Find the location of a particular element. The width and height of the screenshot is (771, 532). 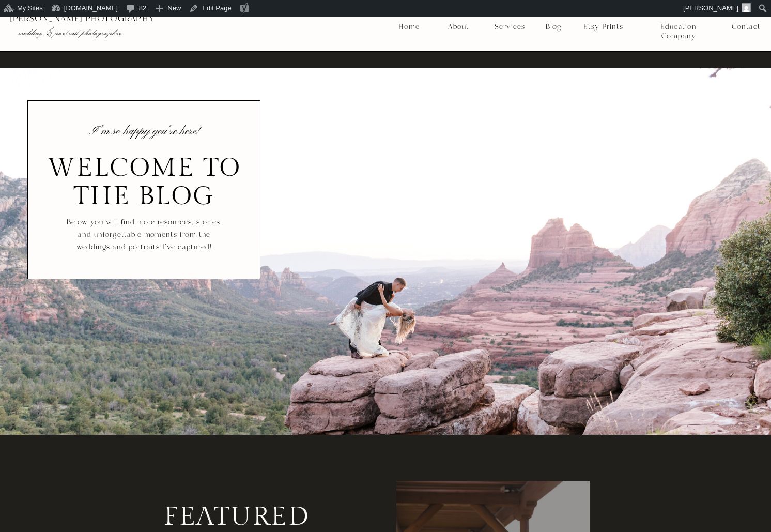

h2: Welcome to the blog is located at coordinates (144, 179).